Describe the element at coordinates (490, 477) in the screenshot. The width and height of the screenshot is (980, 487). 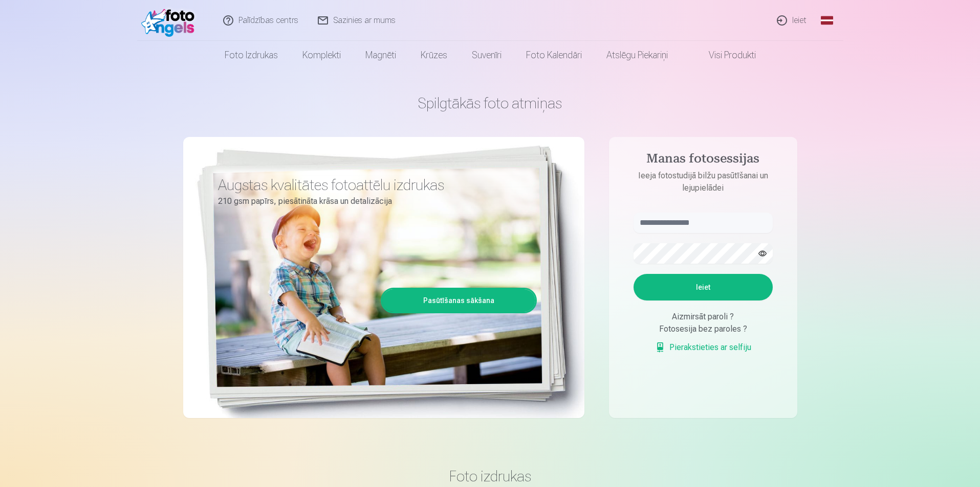
I see `h3: Foto izdrukas` at that location.